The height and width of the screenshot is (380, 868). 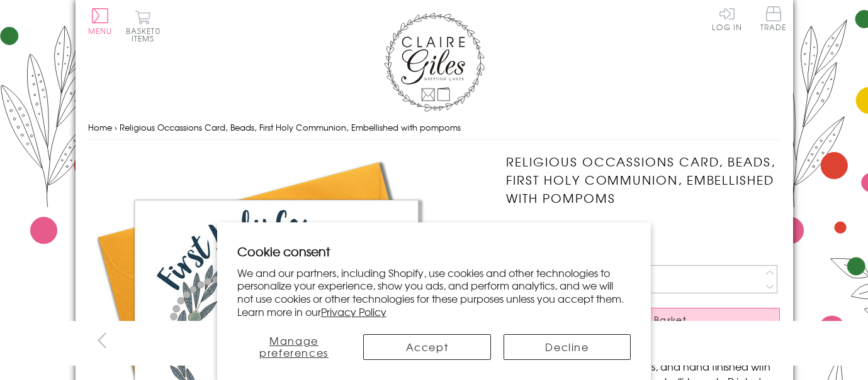 I want to click on span: Add to Basket, so click(x=650, y=320).